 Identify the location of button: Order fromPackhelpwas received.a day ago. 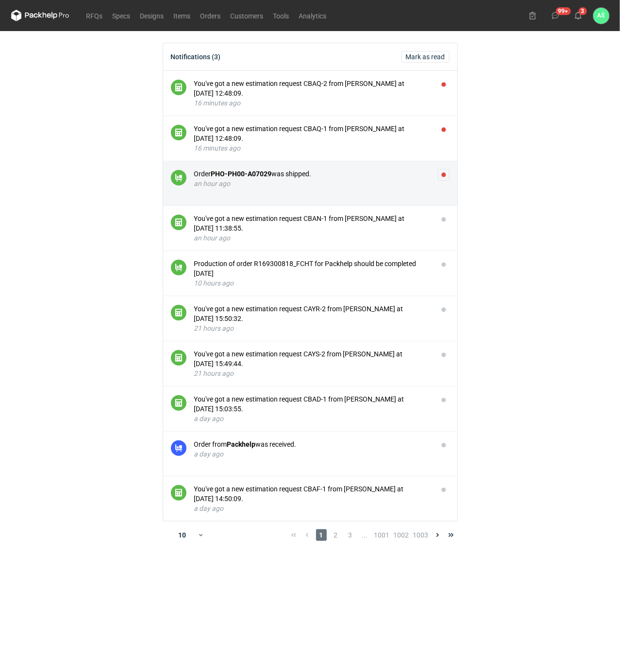
(312, 449).